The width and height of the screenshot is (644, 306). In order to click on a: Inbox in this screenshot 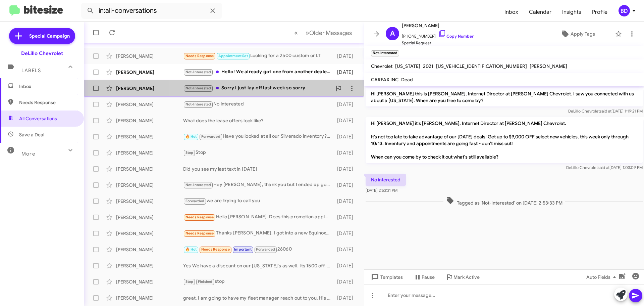, I will do `click(511, 12)`.